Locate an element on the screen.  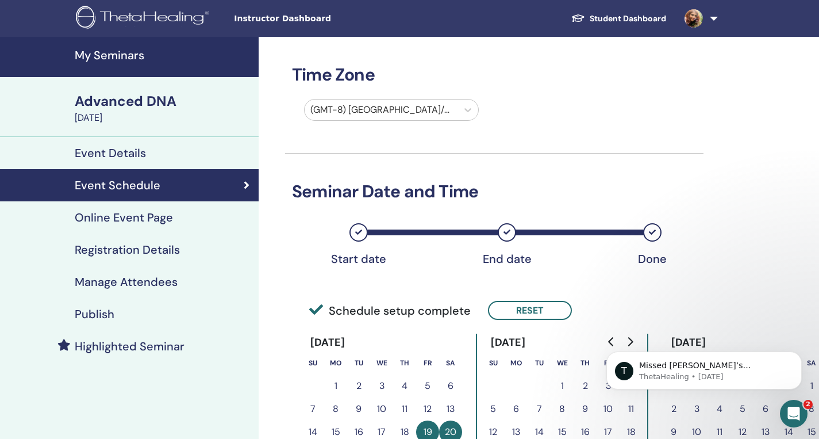
a: Student Dashboard is located at coordinates (619, 18).